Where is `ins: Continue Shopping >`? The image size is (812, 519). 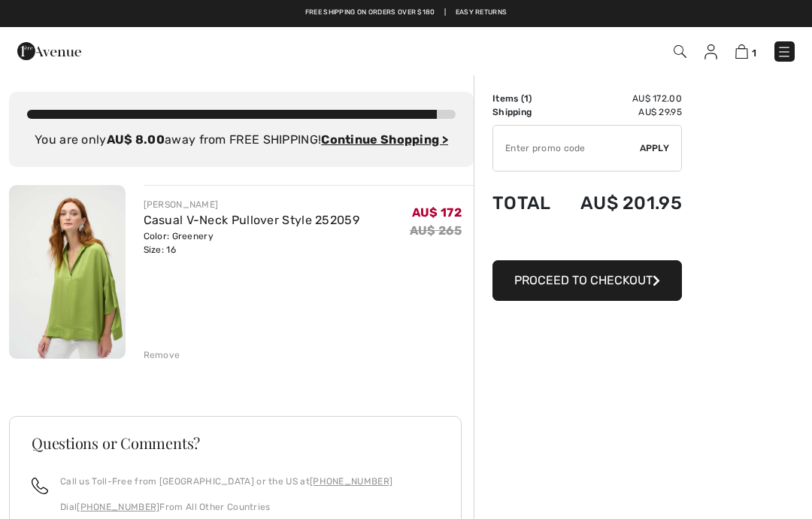 ins: Continue Shopping > is located at coordinates (385, 139).